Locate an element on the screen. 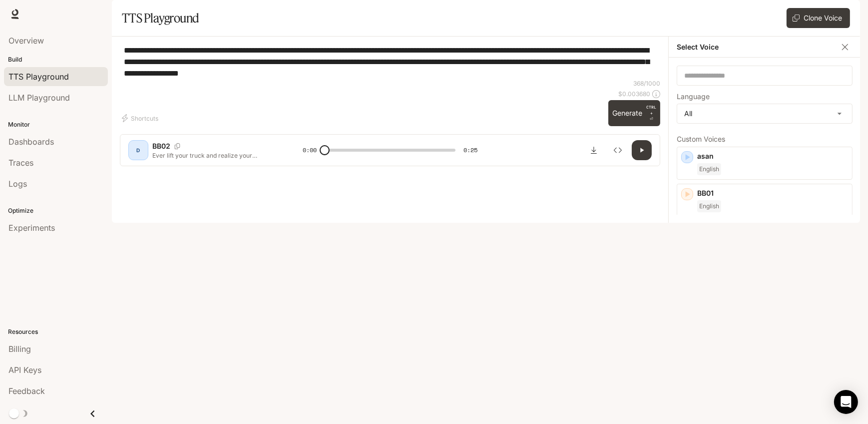 This screenshot has width=868, height=424. span: 0:00 is located at coordinates (310, 150).